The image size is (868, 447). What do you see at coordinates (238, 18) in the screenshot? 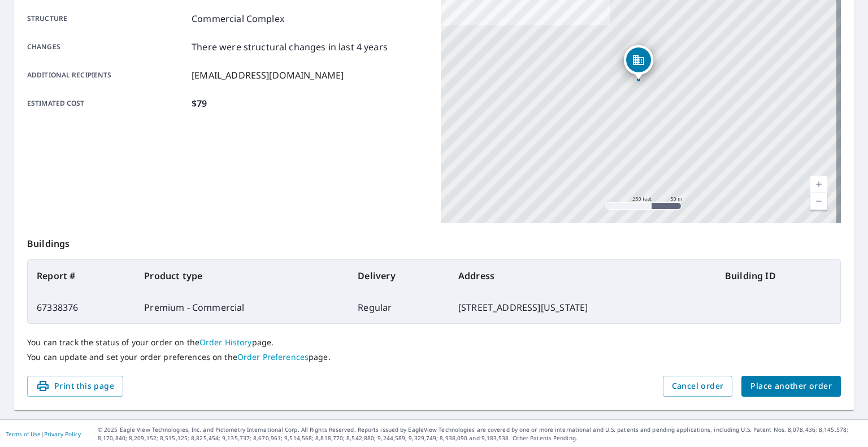
I see `p: Commercial Complex` at bounding box center [238, 18].